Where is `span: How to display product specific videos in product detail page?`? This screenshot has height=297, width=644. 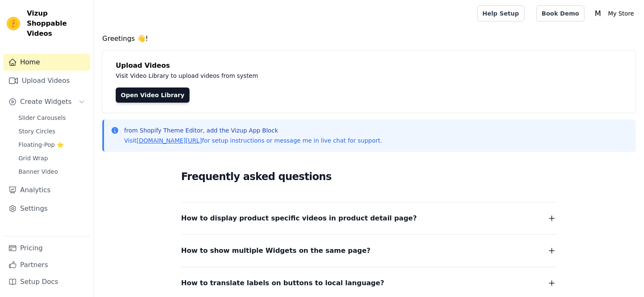
span: How to display product specific videos in product detail page? is located at coordinates (300, 218).